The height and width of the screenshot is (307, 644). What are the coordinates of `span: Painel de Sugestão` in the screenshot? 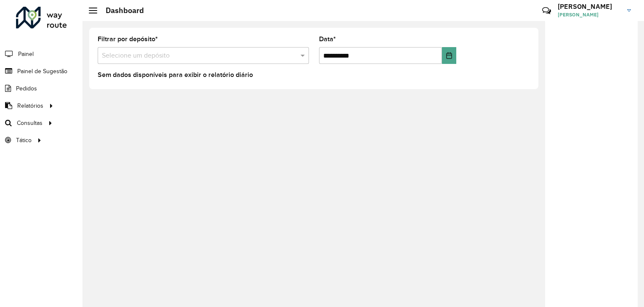 It's located at (42, 71).